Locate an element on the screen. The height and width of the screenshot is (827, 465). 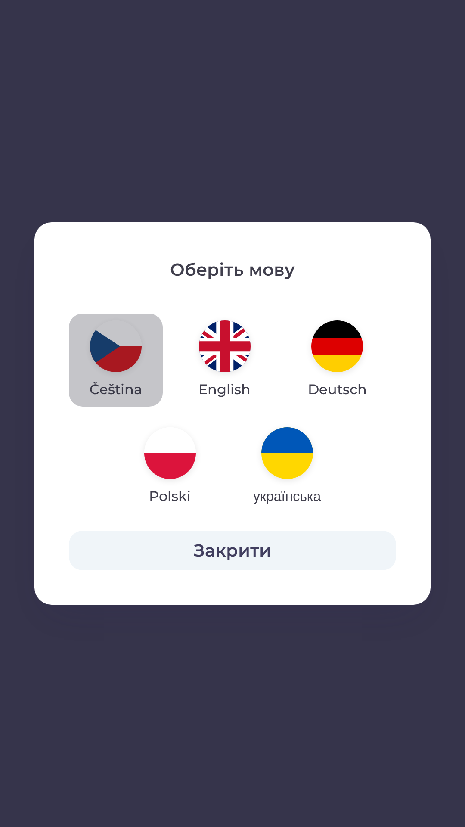
button: українська is located at coordinates (287, 467).